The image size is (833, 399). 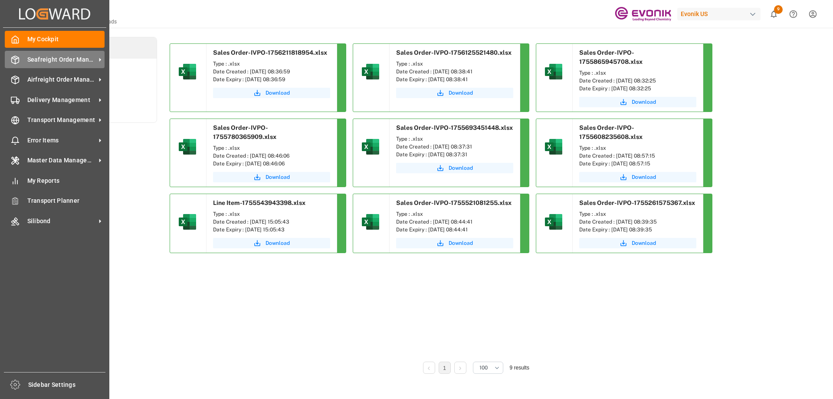 I want to click on a: Transport Planner, so click(x=55, y=200).